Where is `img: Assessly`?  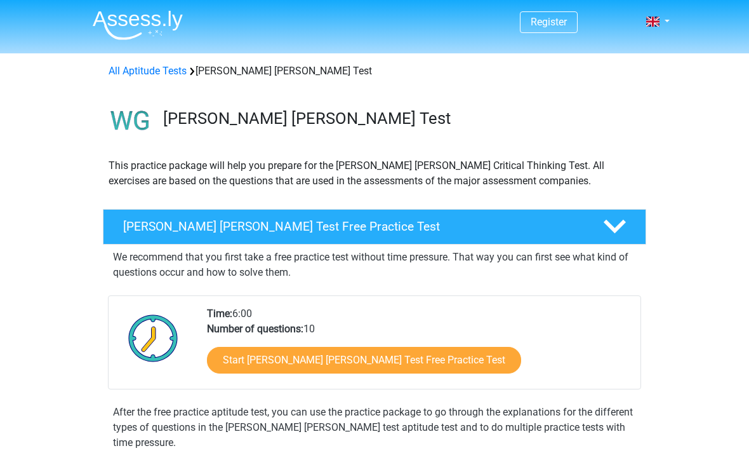 img: Assessly is located at coordinates (138, 25).